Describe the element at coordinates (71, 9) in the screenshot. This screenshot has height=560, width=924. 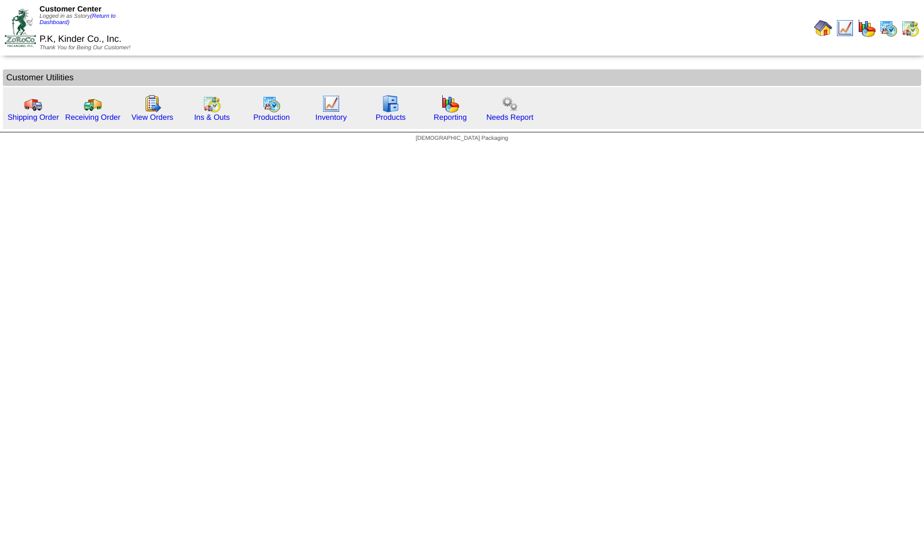
I see `span: Customer Center` at that location.